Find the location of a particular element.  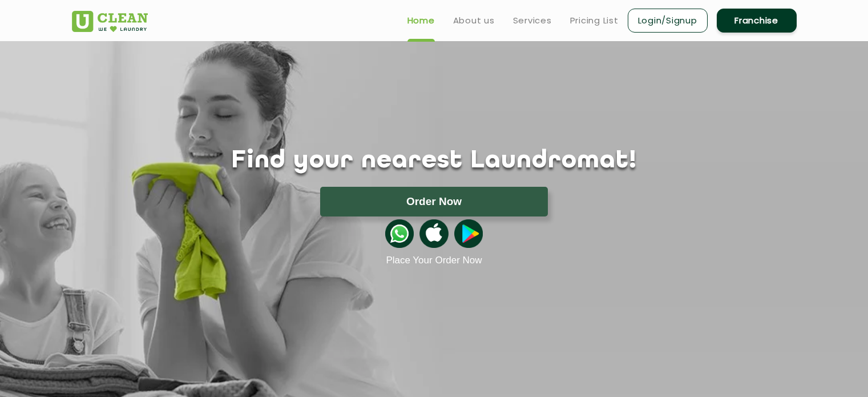

img: UClean Laundry and Dry Cleaning is located at coordinates (110, 21).